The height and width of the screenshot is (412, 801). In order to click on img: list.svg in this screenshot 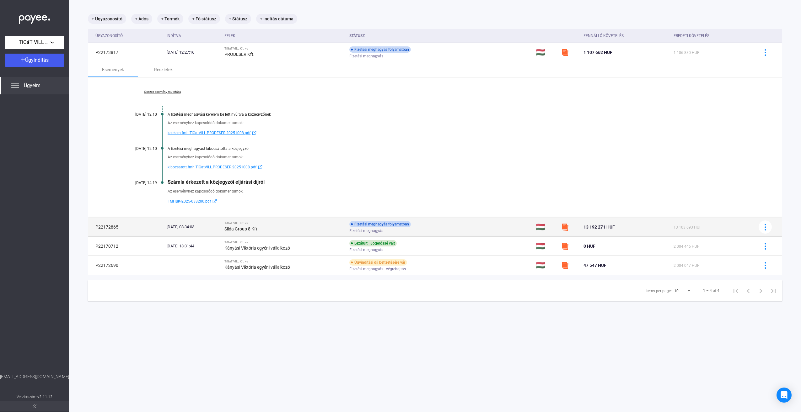, I will do `click(15, 86)`.